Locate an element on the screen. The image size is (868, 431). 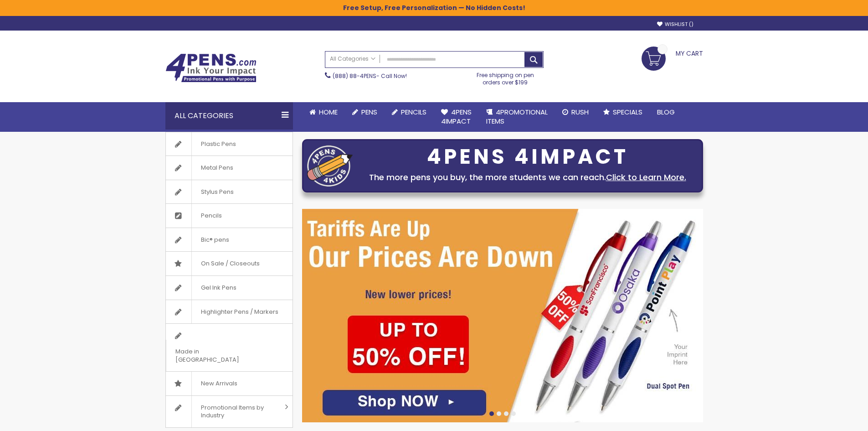
a: Promotional Items by Industry is located at coordinates (229, 411).